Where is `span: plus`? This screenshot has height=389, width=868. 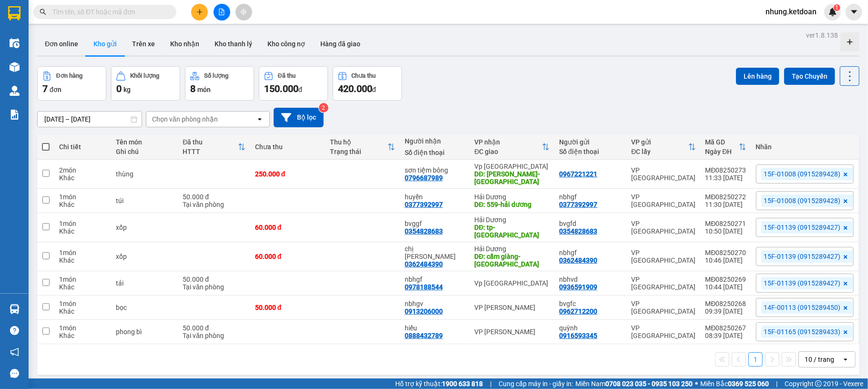
span: plus is located at coordinates (199, 12).